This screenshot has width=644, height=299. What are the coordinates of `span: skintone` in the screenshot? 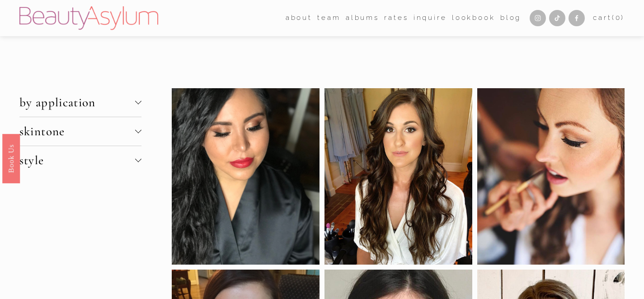 It's located at (77, 131).